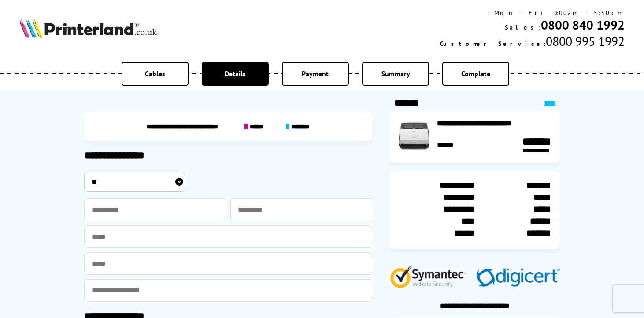 The width and height of the screenshot is (644, 318). What do you see at coordinates (493, 44) in the screenshot?
I see `span: Customer Service:` at bounding box center [493, 44].